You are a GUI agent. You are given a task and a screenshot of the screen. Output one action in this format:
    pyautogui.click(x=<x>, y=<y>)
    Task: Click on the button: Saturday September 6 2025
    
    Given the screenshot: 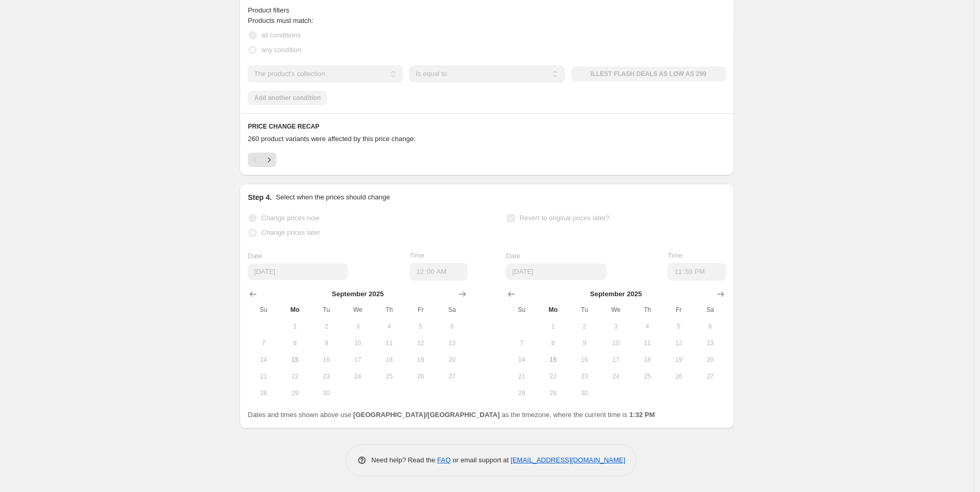 What is the action you would take?
    pyautogui.click(x=452, y=326)
    